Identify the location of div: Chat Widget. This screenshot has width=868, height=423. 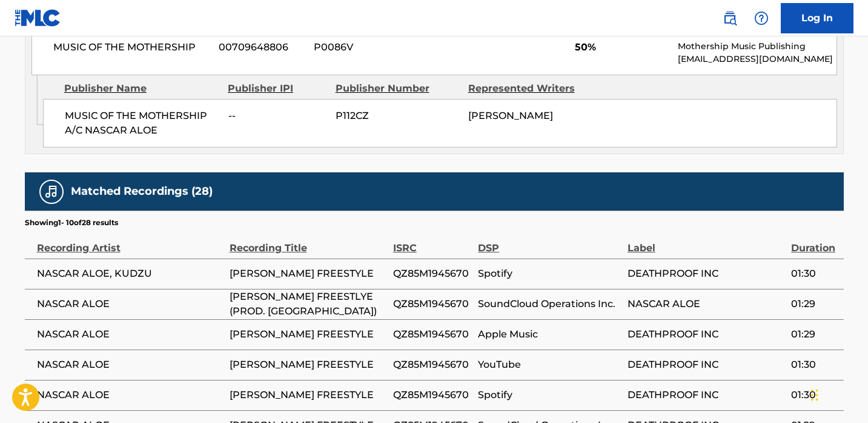
(838, 393).